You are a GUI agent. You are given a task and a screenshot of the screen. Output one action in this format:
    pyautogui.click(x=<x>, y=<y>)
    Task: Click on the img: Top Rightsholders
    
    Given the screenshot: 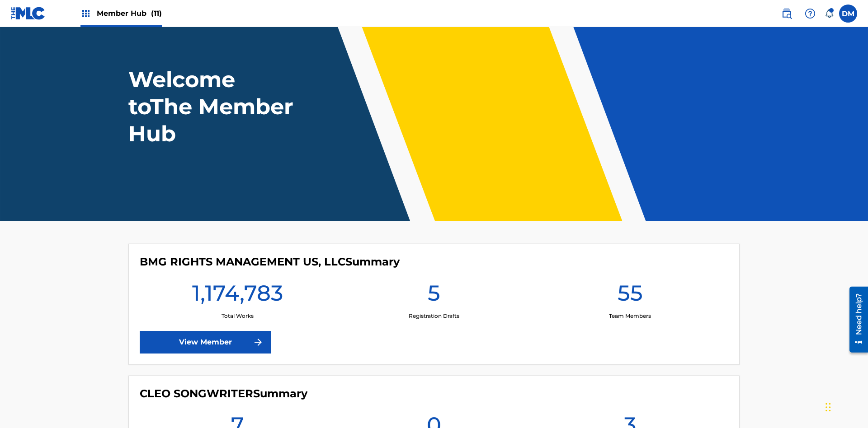 What is the action you would take?
    pyautogui.click(x=86, y=14)
    